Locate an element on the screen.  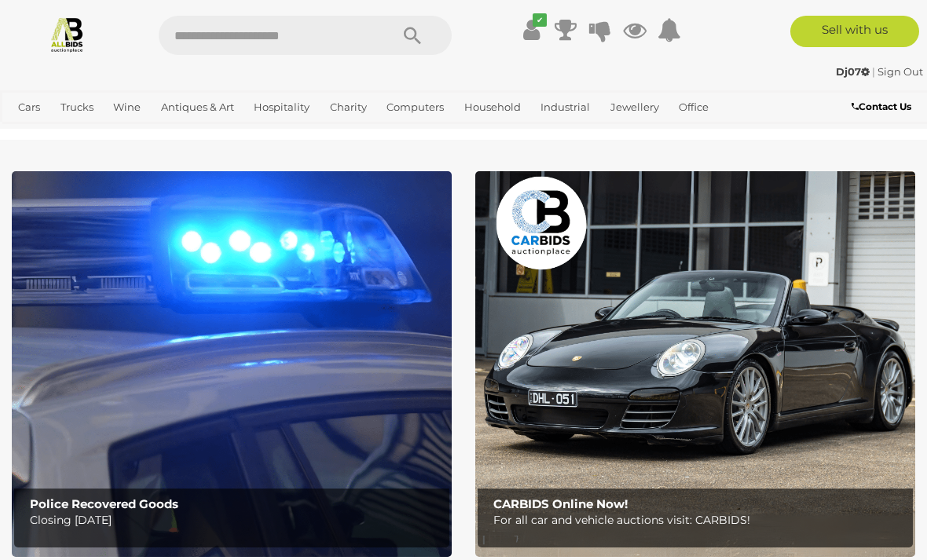
a: Industrial is located at coordinates (565, 107).